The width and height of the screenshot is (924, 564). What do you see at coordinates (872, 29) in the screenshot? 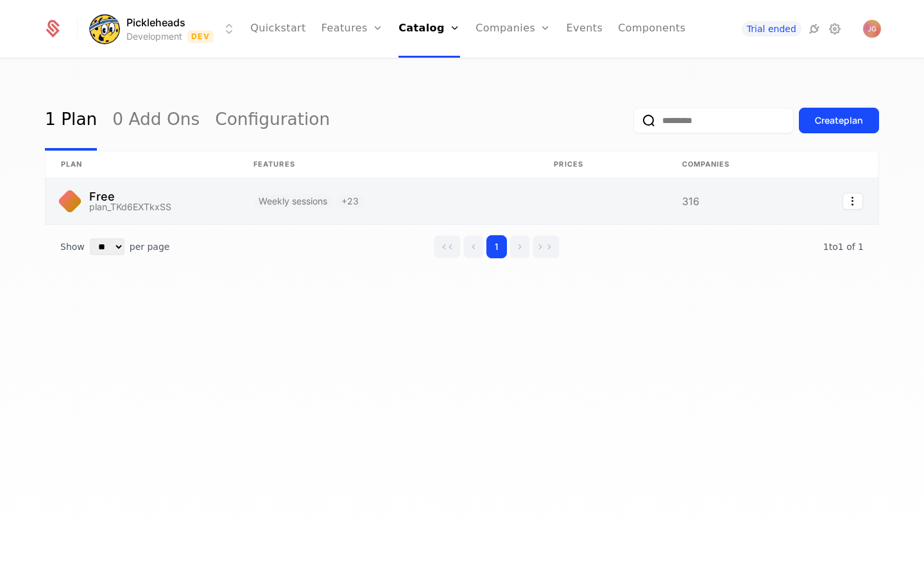
I see `img: Jeff Gordon` at bounding box center [872, 29].